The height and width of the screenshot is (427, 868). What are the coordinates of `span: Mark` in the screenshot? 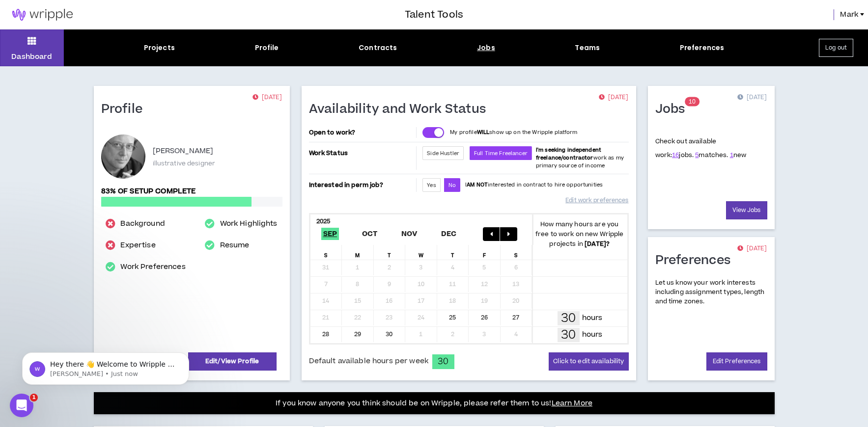 It's located at (849, 15).